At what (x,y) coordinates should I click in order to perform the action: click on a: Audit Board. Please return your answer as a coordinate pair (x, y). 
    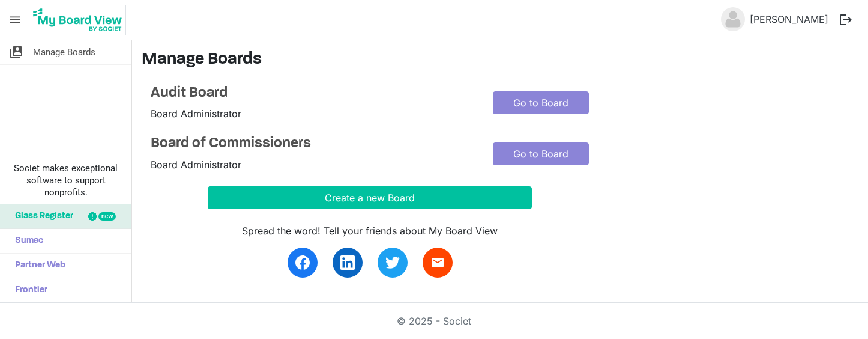
    Looking at the image, I should click on (313, 93).